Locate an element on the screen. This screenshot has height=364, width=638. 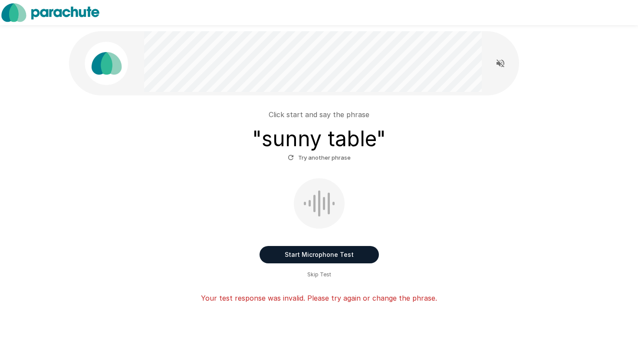
button: Try another phrase is located at coordinates (319, 158).